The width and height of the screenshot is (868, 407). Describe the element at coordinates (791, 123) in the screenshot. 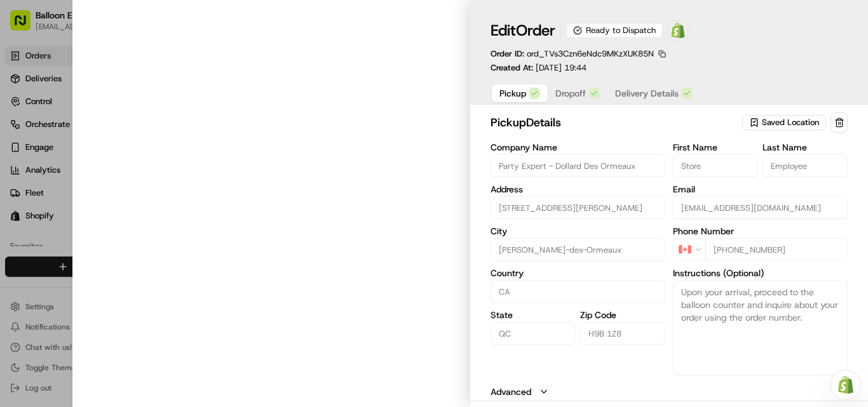

I see `span: Saved Location` at that location.